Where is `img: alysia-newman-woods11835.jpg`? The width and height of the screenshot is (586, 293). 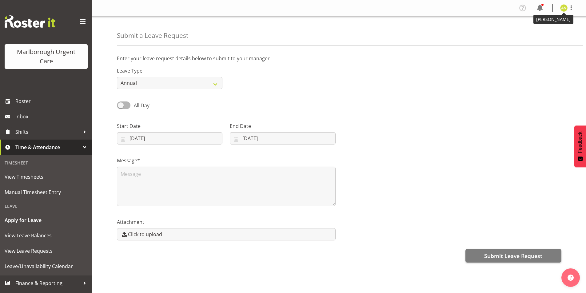
img: alysia-newman-woods11835.jpg is located at coordinates (564, 8).